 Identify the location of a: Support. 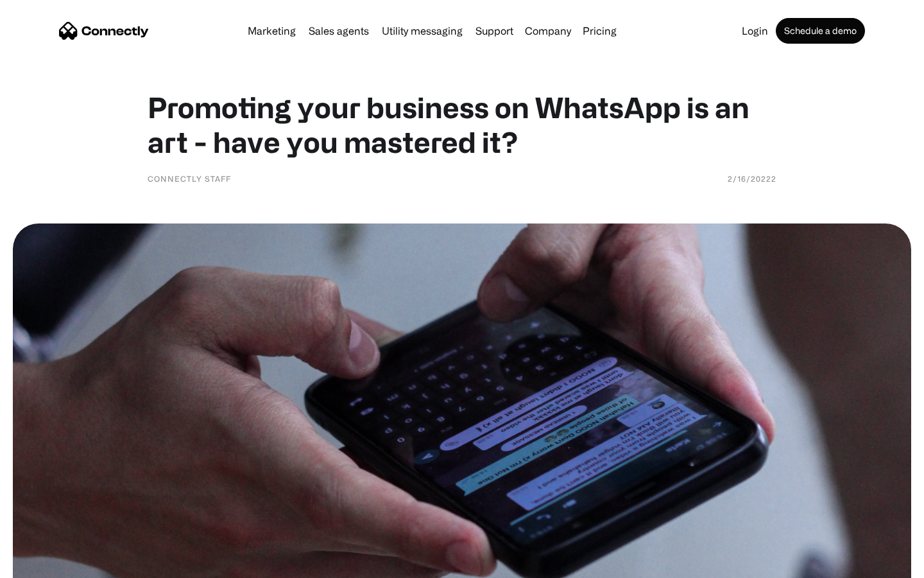
(494, 31).